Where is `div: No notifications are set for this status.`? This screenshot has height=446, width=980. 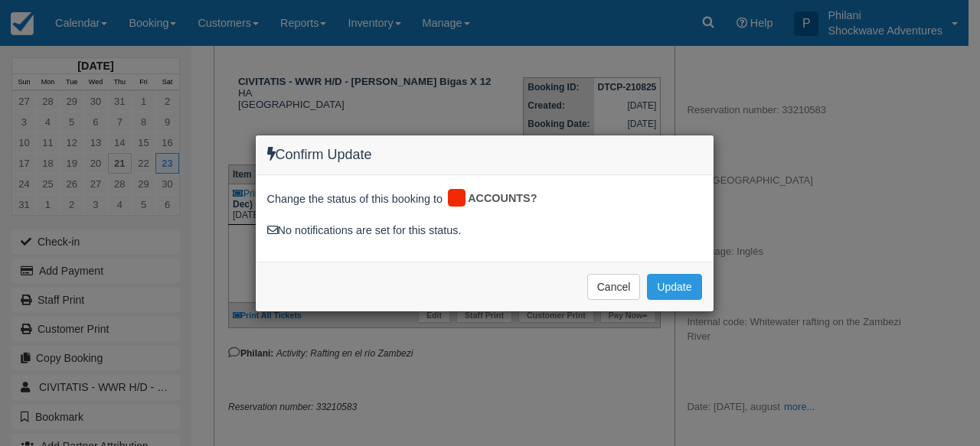 div: No notifications are set for this status. is located at coordinates (485, 230).